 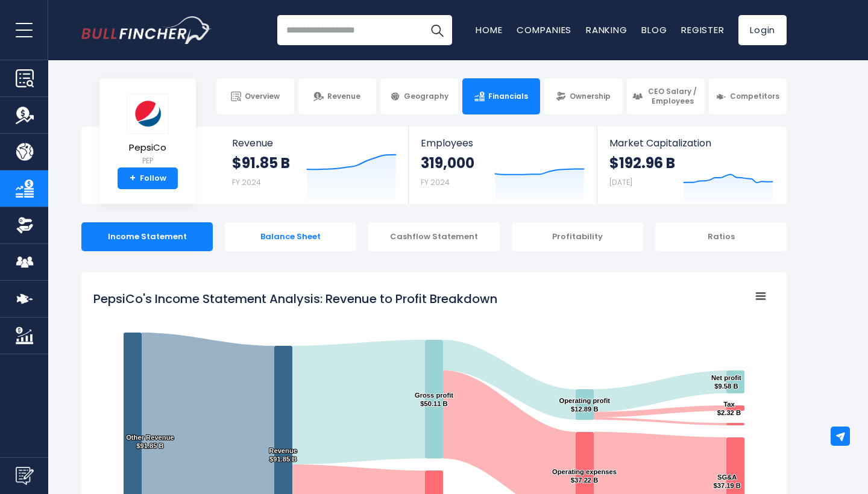 I want to click on span: Employees, so click(x=502, y=143).